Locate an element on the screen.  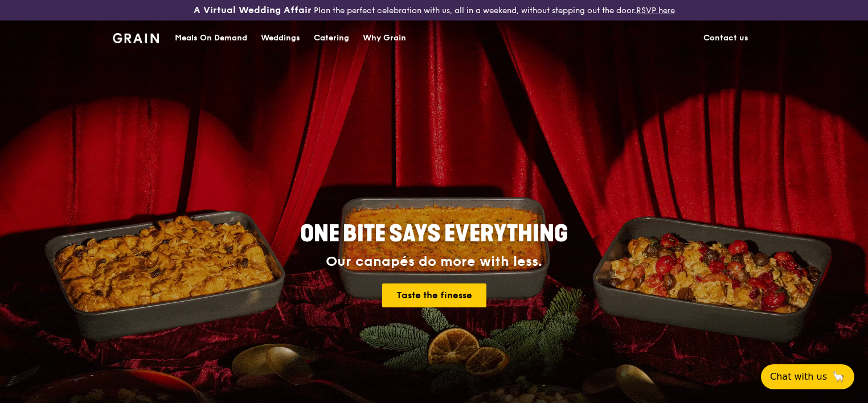
a: Catering is located at coordinates (331, 38).